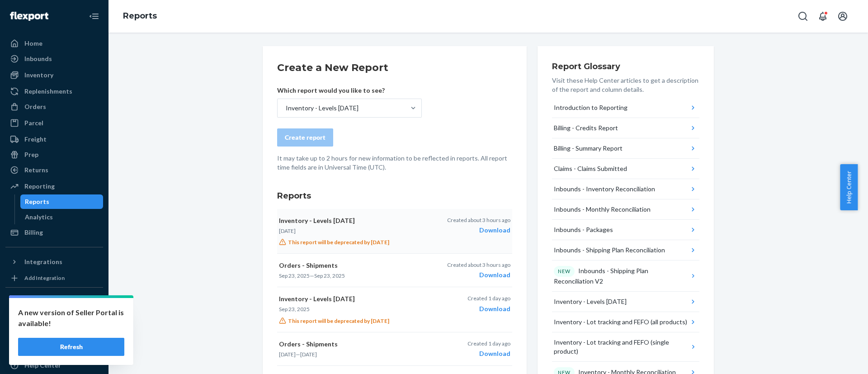 This screenshot has height=374, width=868. I want to click on button: Create report, so click(305, 137).